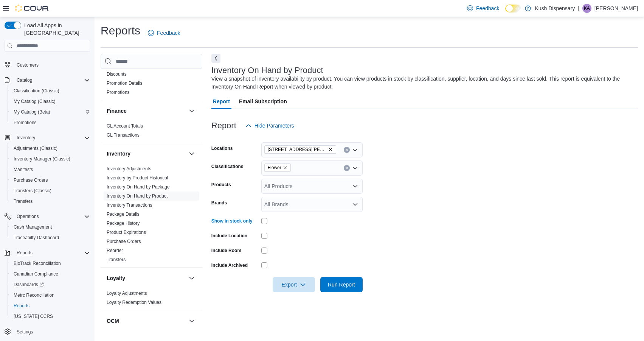 The height and width of the screenshot is (341, 644). Describe the element at coordinates (36, 91) in the screenshot. I see `a: Classification (Classic)` at that location.